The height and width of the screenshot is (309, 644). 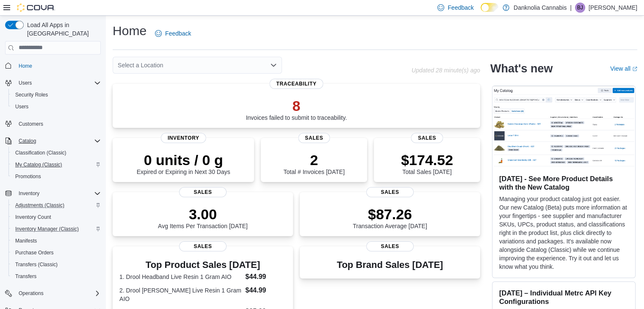 I want to click on button: My Catalog (Classic), so click(x=56, y=165).